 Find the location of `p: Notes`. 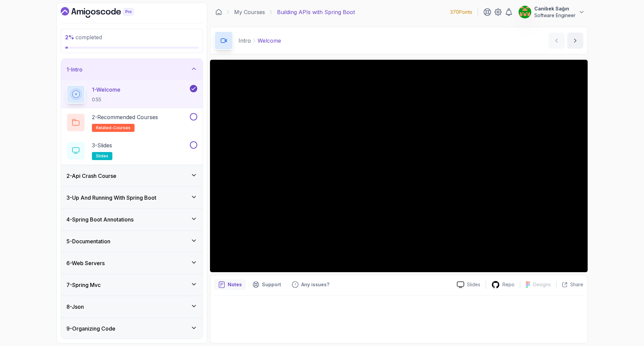

p: Notes is located at coordinates (235, 284).